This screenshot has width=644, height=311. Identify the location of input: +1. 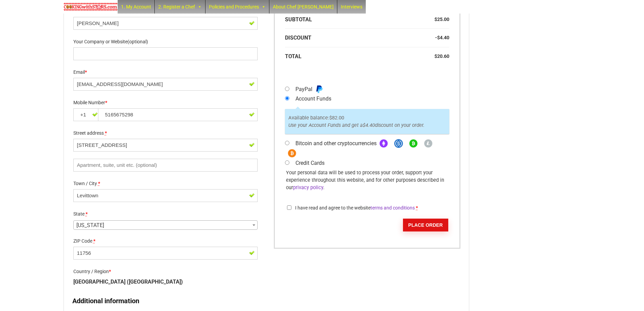
(86, 115).